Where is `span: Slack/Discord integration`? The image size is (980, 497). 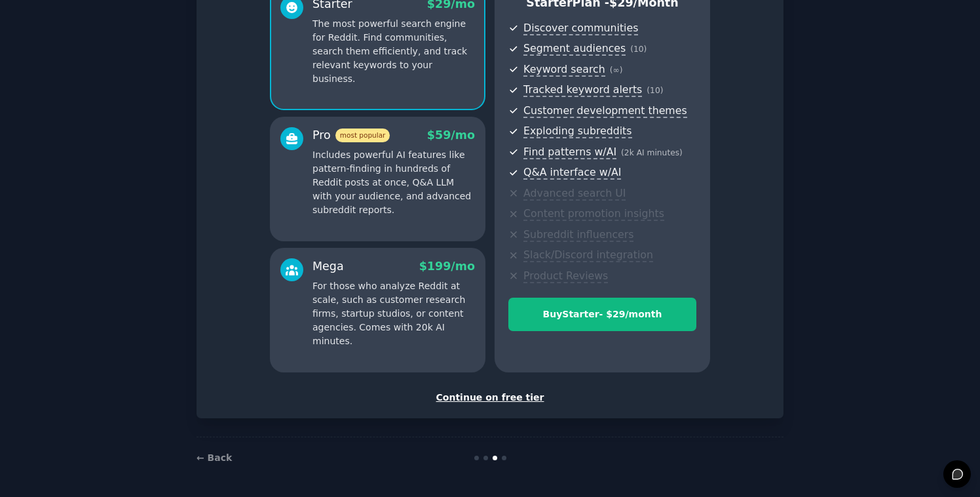
span: Slack/Discord integration is located at coordinates (588, 255).